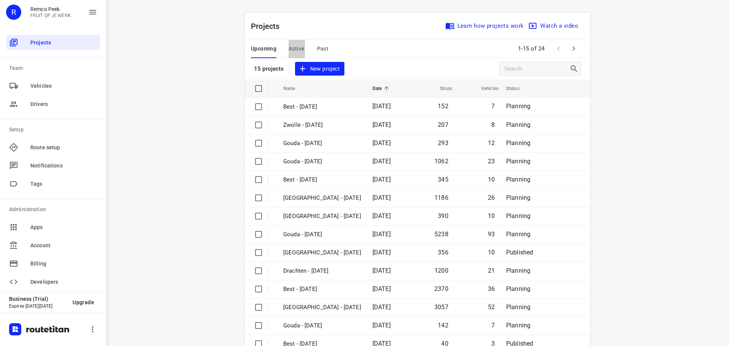  What do you see at coordinates (269, 26) in the screenshot?
I see `p: Projects` at bounding box center [269, 26].